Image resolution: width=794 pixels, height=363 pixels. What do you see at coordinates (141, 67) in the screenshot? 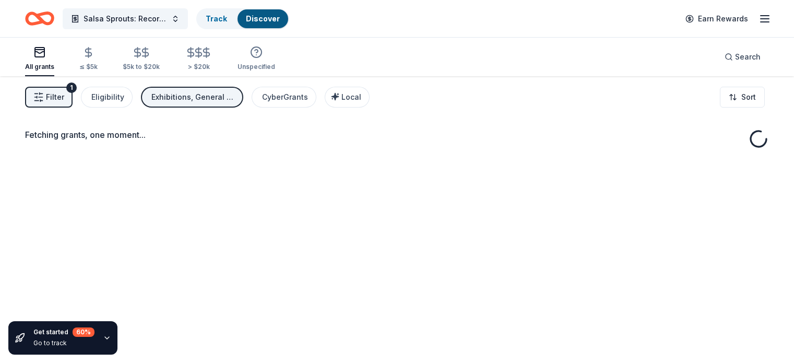
I see `div: $5k to $20k` at bounding box center [141, 67].